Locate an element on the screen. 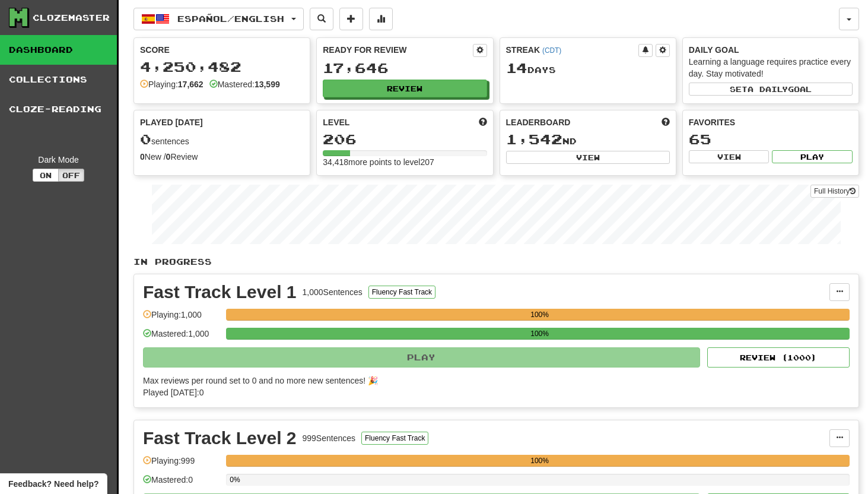 The width and height of the screenshot is (868, 494). p: In Progress is located at coordinates (496, 262).